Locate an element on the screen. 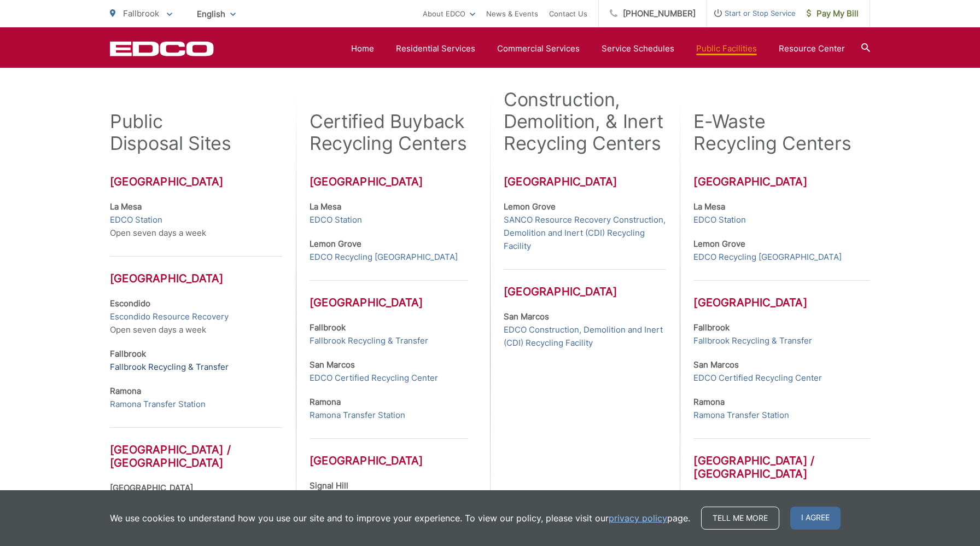 The width and height of the screenshot is (980, 546). a: Tell me more is located at coordinates (741, 518).